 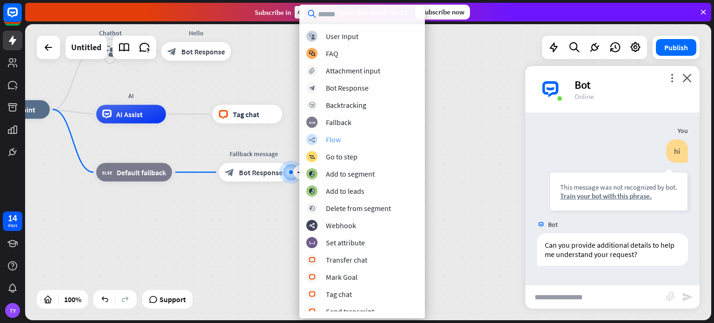 What do you see at coordinates (13, 225) in the screenshot?
I see `div: days` at bounding box center [13, 225].